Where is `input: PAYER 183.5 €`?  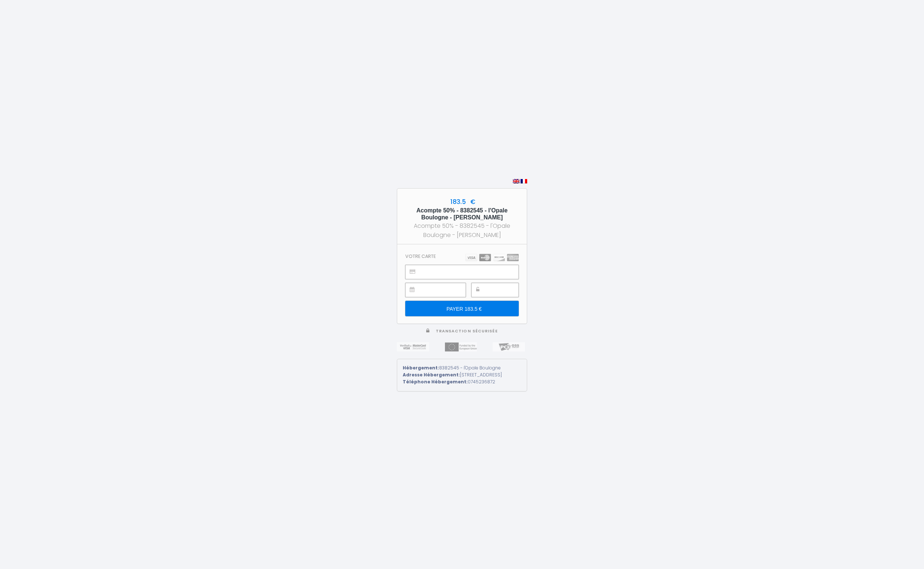 input: PAYER 183.5 € is located at coordinates (462, 308).